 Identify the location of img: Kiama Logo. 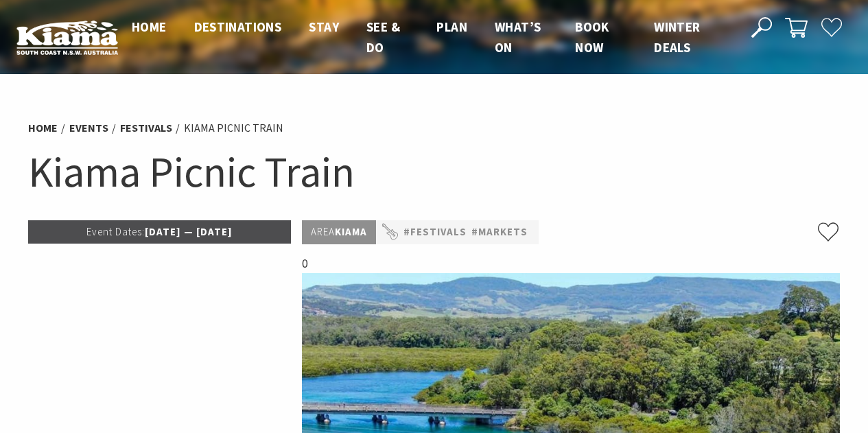
(67, 37).